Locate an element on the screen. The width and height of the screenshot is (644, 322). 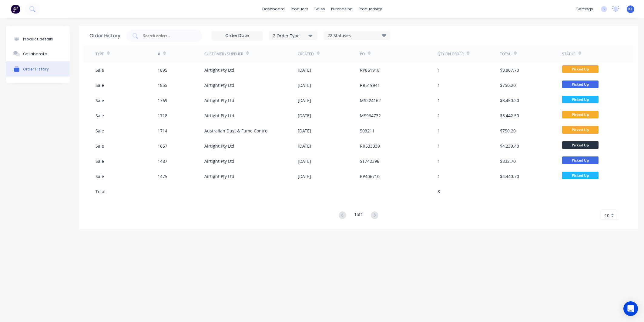
div: 2 Order Type is located at coordinates (293, 35).